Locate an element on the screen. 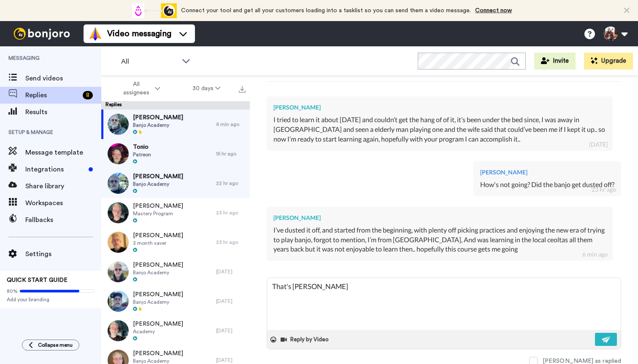  img: vm-color.svg is located at coordinates (95, 34).